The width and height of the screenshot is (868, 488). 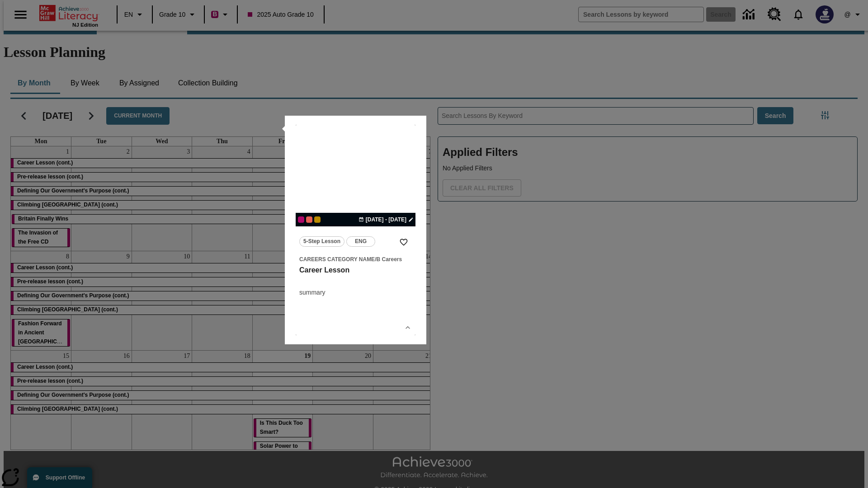 What do you see at coordinates (301, 220) in the screenshot?
I see `span: Current Class` at bounding box center [301, 220].